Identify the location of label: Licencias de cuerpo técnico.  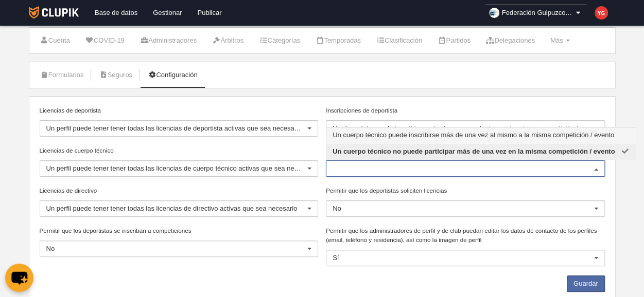
(179, 151).